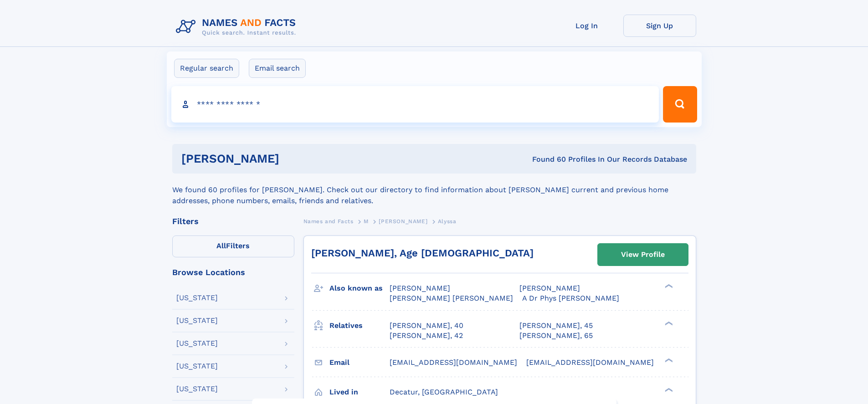 This screenshot has height=404, width=868. Describe the element at coordinates (329, 221) in the screenshot. I see `a: Names and Facts` at that location.